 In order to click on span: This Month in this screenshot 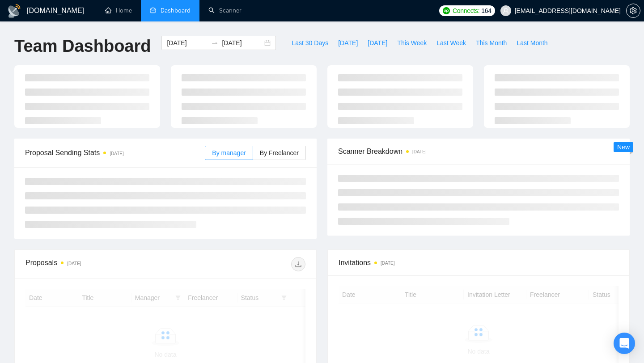, I will do `click(491, 43)`.